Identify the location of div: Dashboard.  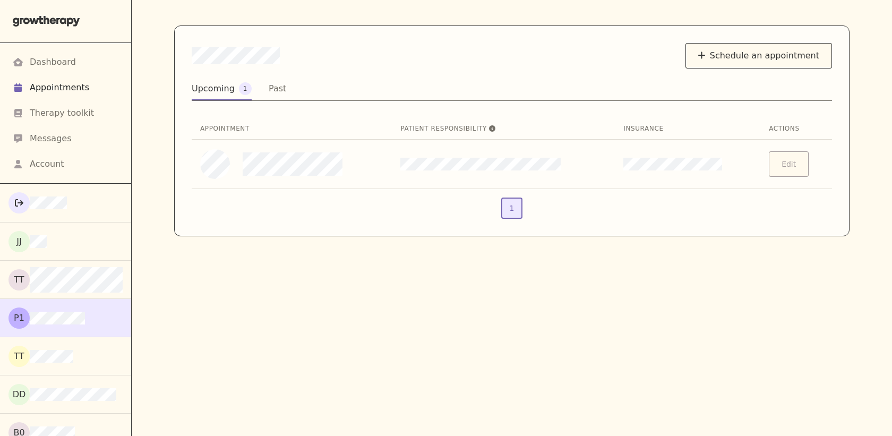
(53, 62).